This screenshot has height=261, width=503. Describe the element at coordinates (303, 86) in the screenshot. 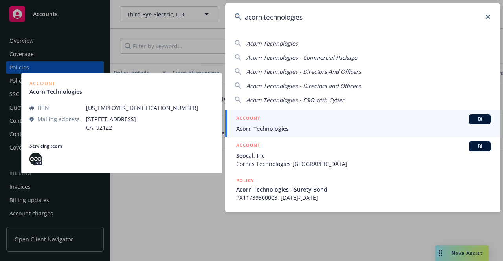

I see `span: Acorn Technologies - Directors and Officers` at that location.